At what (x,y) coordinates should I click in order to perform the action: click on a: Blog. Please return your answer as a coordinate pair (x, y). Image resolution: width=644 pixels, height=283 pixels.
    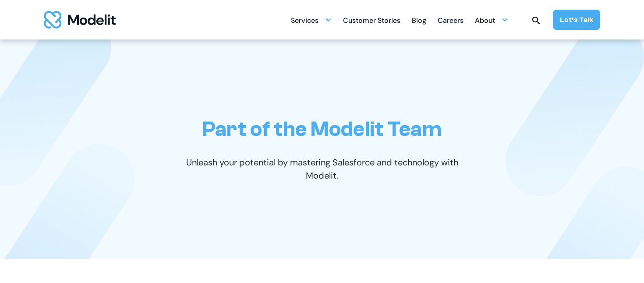
    Looking at the image, I should click on (419, 20).